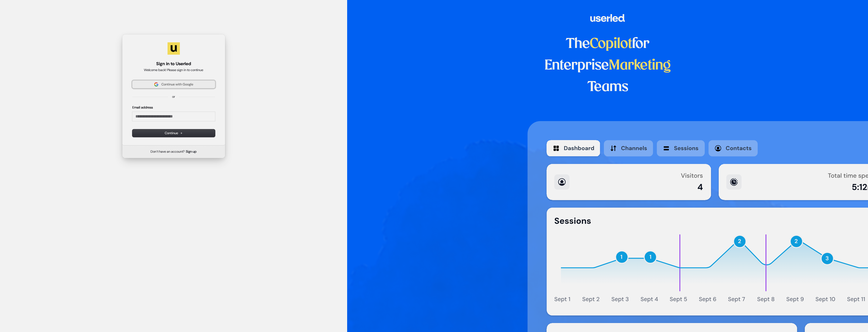 Image resolution: width=868 pixels, height=332 pixels. Describe the element at coordinates (174, 49) in the screenshot. I see `img: Userled` at that location.